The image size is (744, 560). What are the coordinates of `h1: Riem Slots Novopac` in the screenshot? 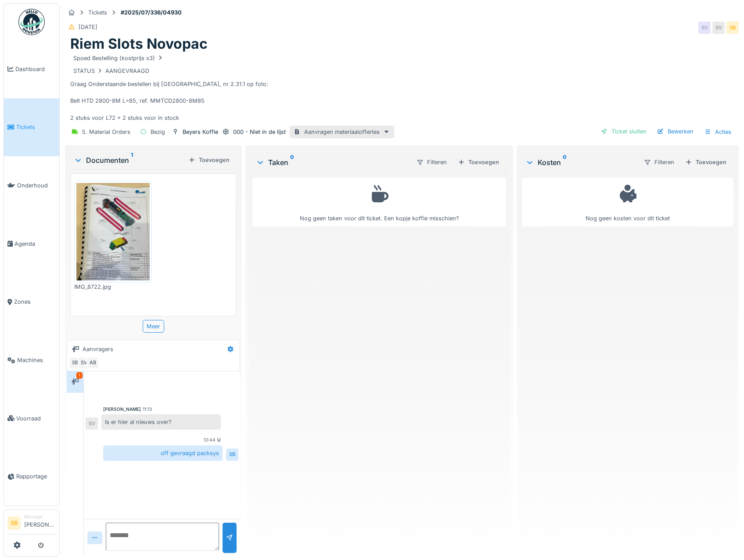 It's located at (139, 44).